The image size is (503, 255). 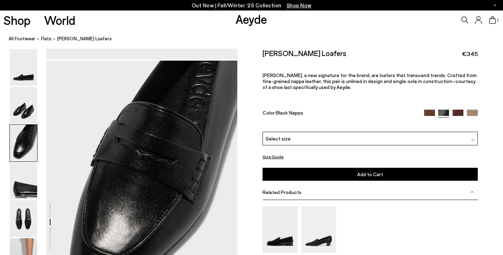 What do you see at coordinates (46, 39) in the screenshot?
I see `span: flats` at bounding box center [46, 39].